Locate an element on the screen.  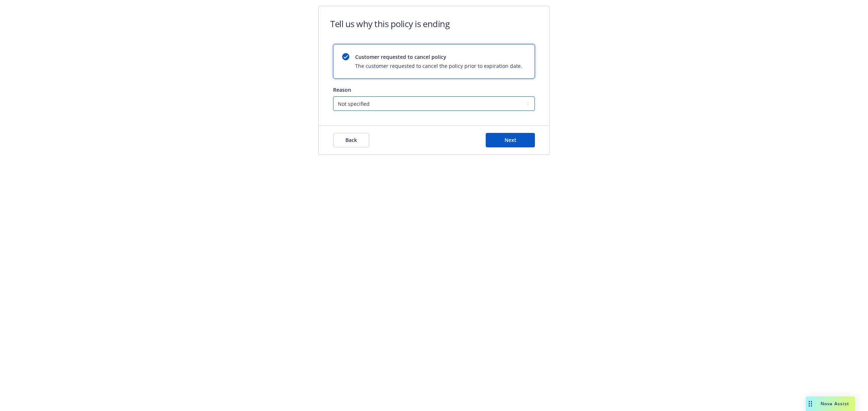
span: The customer requested to cancel the policy prior to expiration date. is located at coordinates (439, 66).